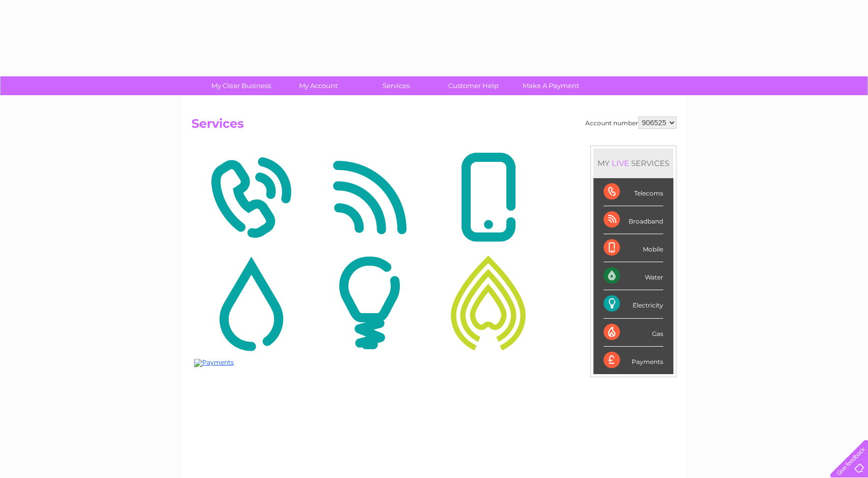 This screenshot has width=868, height=478. I want to click on img: Telecoms, so click(251, 197).